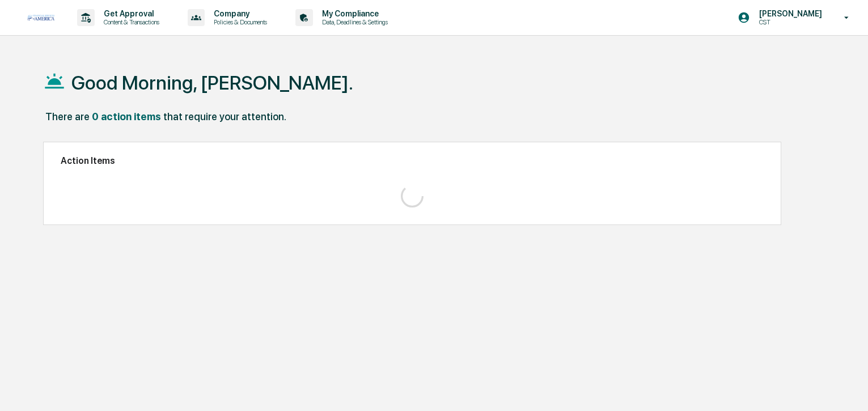 Image resolution: width=868 pixels, height=411 pixels. Describe the element at coordinates (239, 14) in the screenshot. I see `p: Company` at that location.